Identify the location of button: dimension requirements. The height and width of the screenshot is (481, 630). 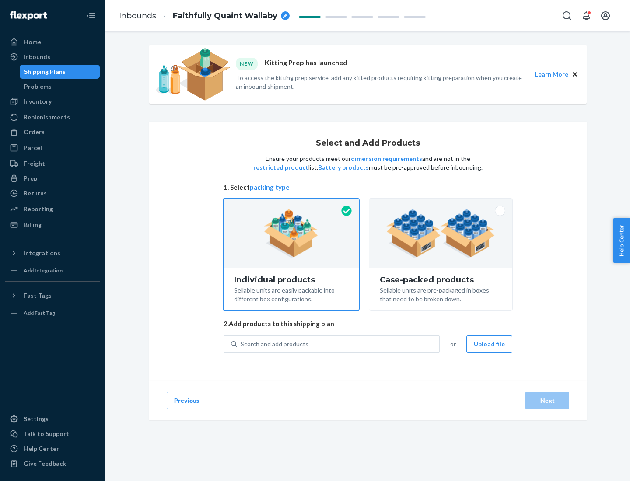
(386, 159).